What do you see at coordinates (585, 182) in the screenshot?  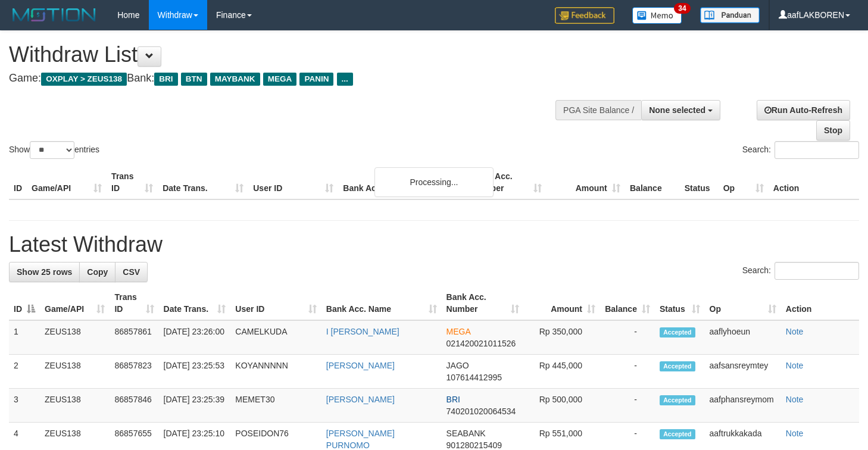 I see `th: Amount` at bounding box center [585, 182].